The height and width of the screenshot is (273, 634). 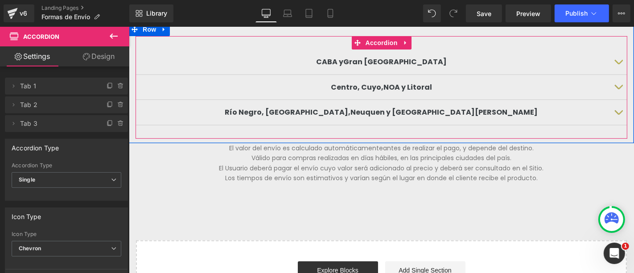 I want to click on font: El Usuario deberá pagar el envío cuyo valor será adicionado al precio y deberá ser consultado en ..., so click(x=253, y=146).